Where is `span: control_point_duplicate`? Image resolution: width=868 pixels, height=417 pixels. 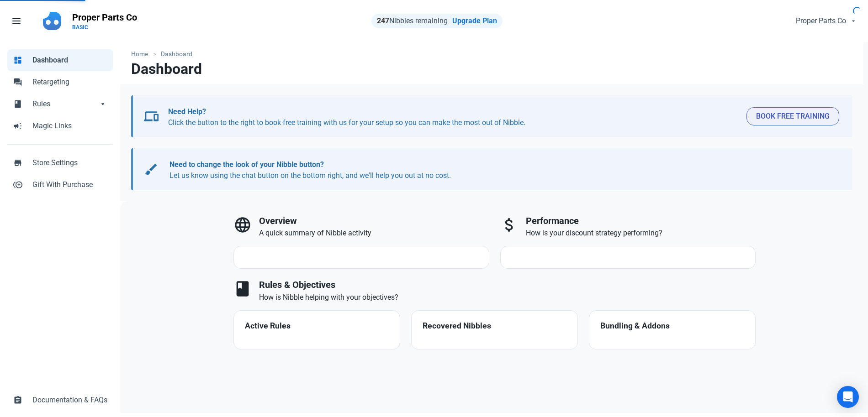 span: control_point_duplicate is located at coordinates (18, 184).